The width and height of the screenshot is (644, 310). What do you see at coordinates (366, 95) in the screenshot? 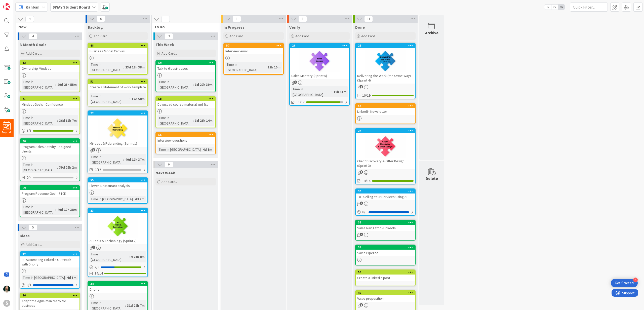
I see `span: 19/19` at bounding box center [366, 95].